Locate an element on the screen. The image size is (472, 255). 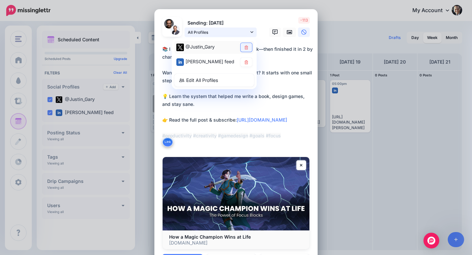
div: 📚 I spent 8 years avoiding writing my book—then finished it in 2 by changing one thing: I made wi... is located at coordinates (238, 92).